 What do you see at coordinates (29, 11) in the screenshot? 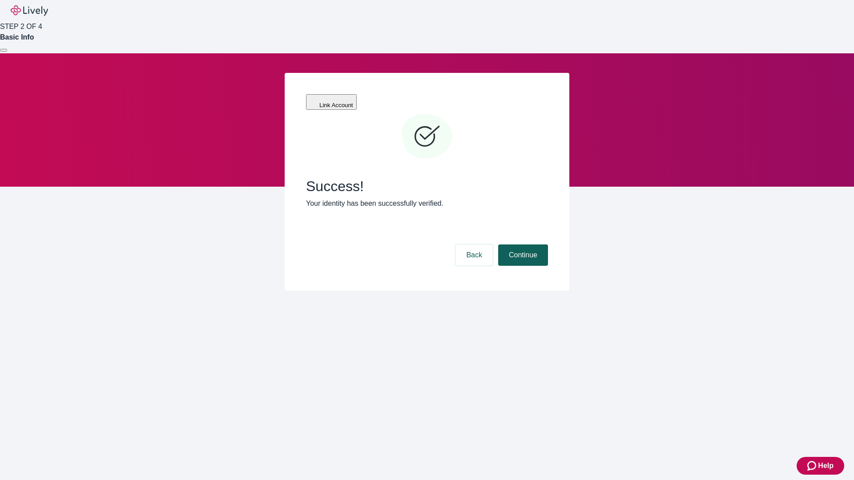
I see `img: Lively` at bounding box center [29, 11].